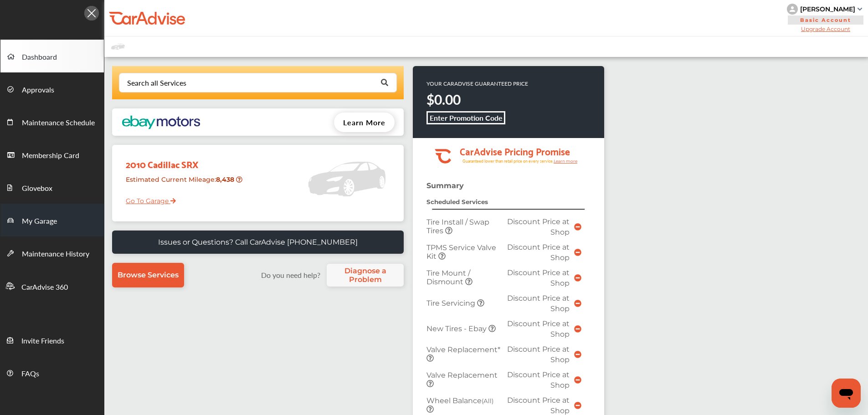 The height and width of the screenshot is (415, 868). I want to click on span: Approvals, so click(38, 90).